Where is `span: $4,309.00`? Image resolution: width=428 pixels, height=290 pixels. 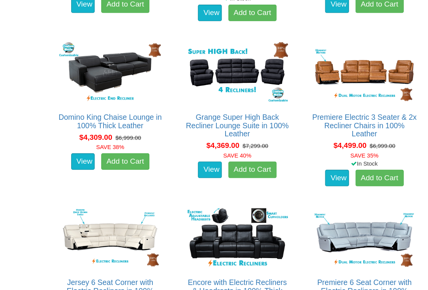
span: $4,309.00 is located at coordinates (117, 128).